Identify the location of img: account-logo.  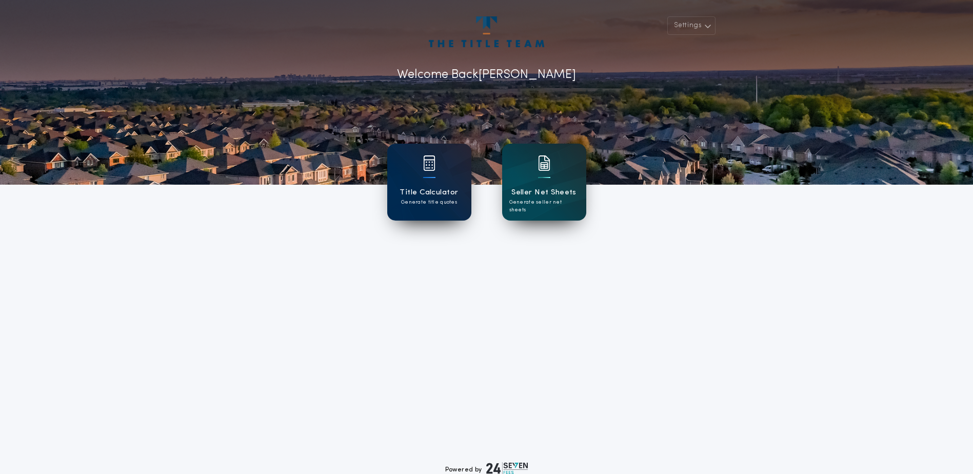
(486, 32).